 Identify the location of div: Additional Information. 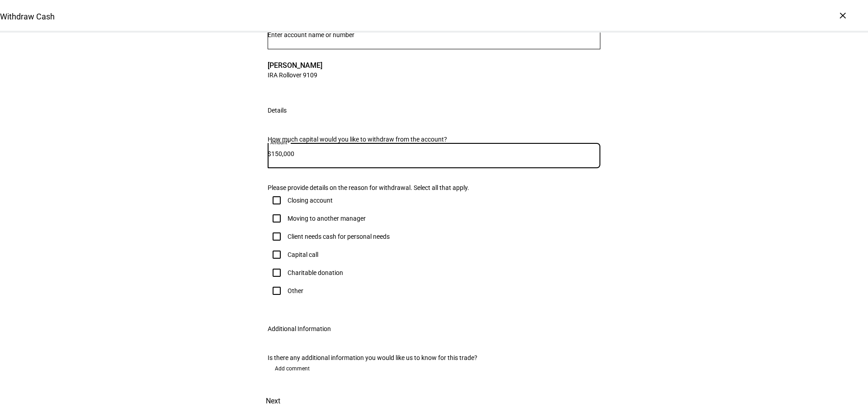
(299, 328).